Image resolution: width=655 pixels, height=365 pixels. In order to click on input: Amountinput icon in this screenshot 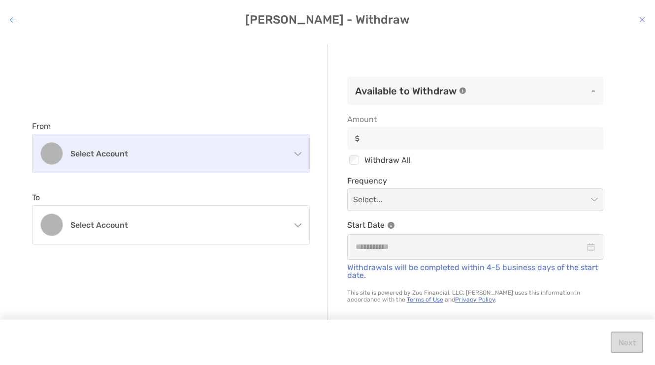, I will do `click(483, 138)`.